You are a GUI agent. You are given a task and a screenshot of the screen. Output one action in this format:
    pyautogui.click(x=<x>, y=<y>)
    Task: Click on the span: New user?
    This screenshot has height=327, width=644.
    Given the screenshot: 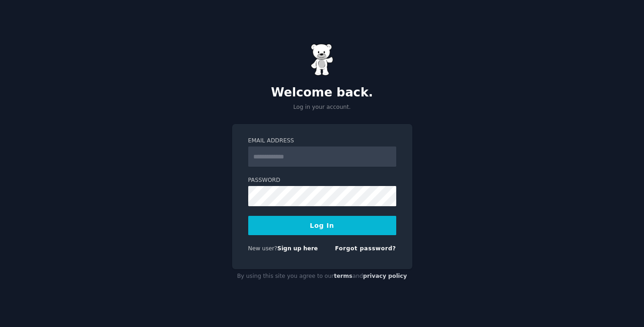 What is the action you would take?
    pyautogui.click(x=263, y=248)
    